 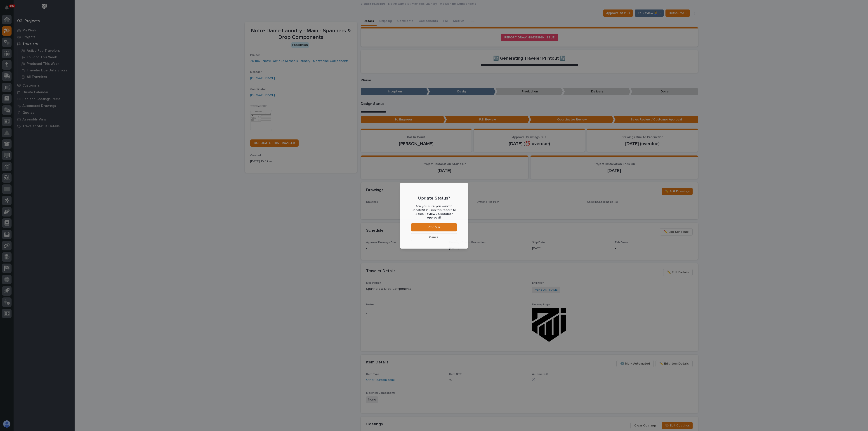 What do you see at coordinates (434, 227) in the screenshot?
I see `button: Confirm` at bounding box center [434, 227].